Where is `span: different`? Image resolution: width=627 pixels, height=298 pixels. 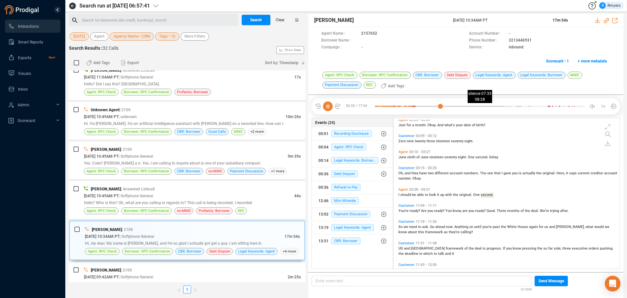 span: different is located at coordinates (442, 173).